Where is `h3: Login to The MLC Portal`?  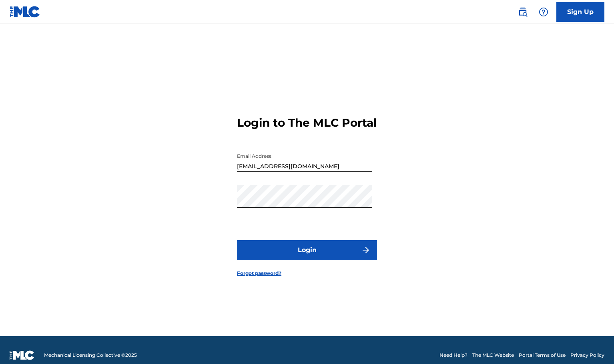
h3: Login to The MLC Portal is located at coordinates (306, 123).